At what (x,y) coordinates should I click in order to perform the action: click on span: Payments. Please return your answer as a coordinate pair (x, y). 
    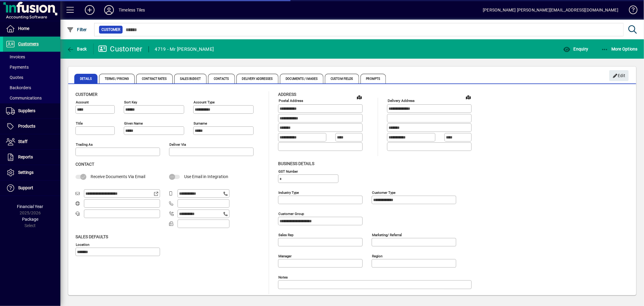
    Looking at the image, I should click on (17, 67).